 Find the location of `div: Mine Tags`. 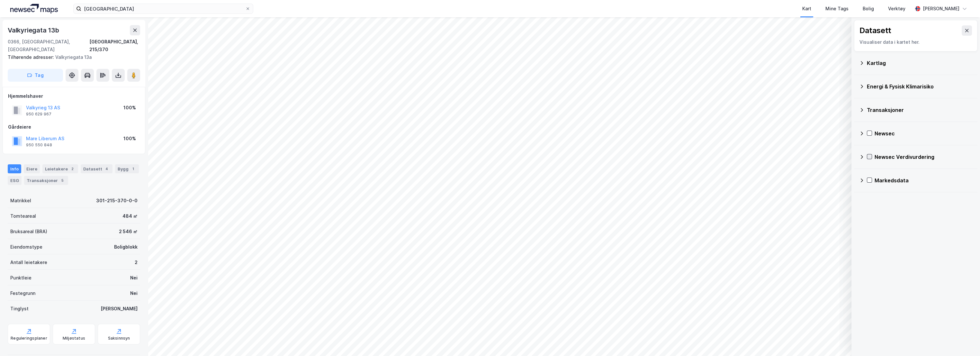

div: Mine Tags is located at coordinates (837, 9).